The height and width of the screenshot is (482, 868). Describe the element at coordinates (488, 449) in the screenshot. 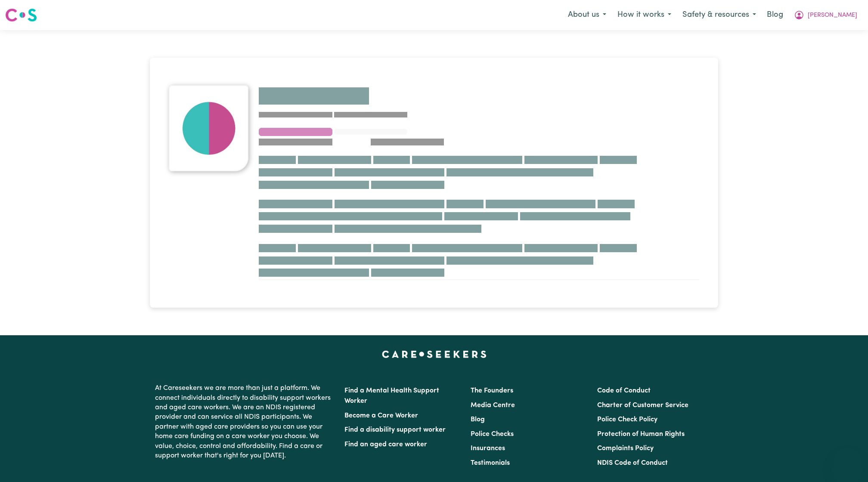

I see `a: Insurances` at that location.